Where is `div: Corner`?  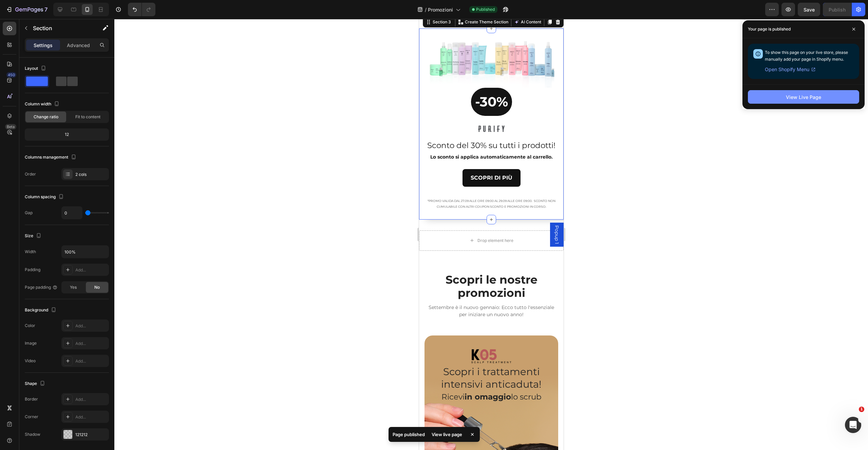 div: Corner is located at coordinates (32, 417).